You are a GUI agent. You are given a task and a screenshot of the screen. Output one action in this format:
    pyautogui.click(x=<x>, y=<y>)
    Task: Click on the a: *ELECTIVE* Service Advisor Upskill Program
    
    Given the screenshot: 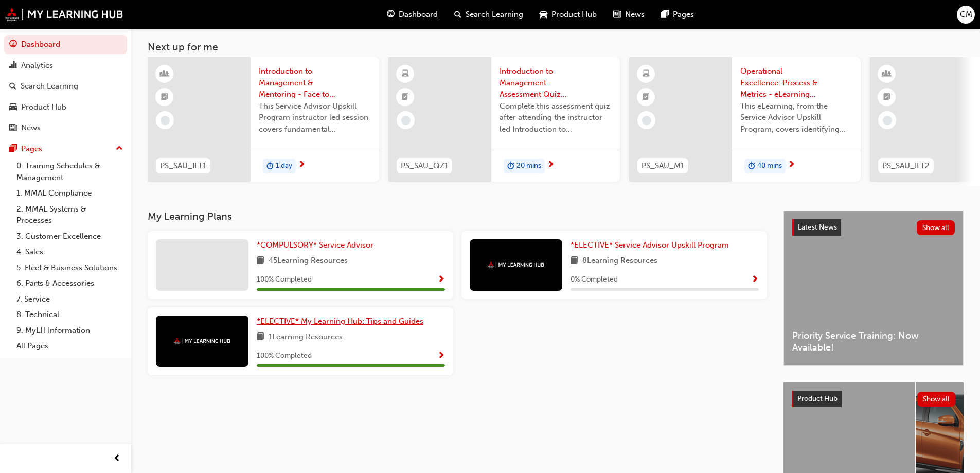 What is the action you would take?
    pyautogui.click(x=651, y=245)
    